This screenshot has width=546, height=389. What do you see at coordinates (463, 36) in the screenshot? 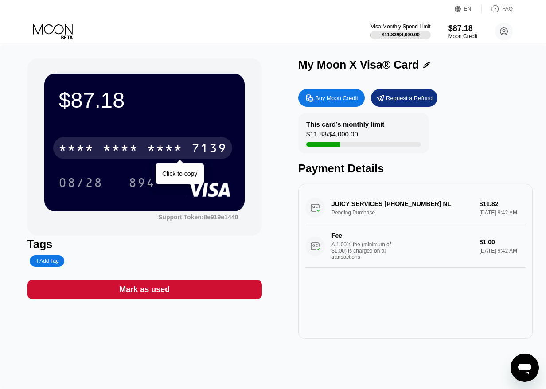
I see `div: Moon Credit` at bounding box center [463, 36].